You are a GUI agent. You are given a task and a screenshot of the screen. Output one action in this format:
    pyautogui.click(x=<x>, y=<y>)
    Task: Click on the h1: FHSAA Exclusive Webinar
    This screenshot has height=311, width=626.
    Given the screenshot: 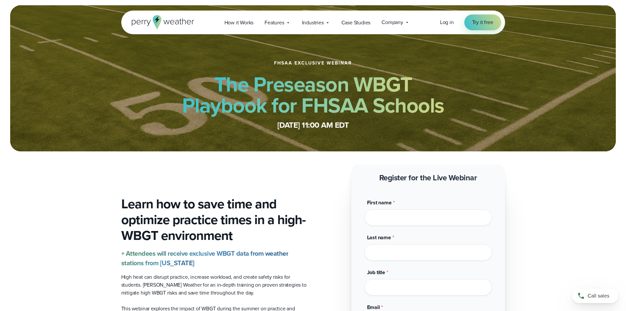 What is the action you would take?
    pyautogui.click(x=313, y=63)
    